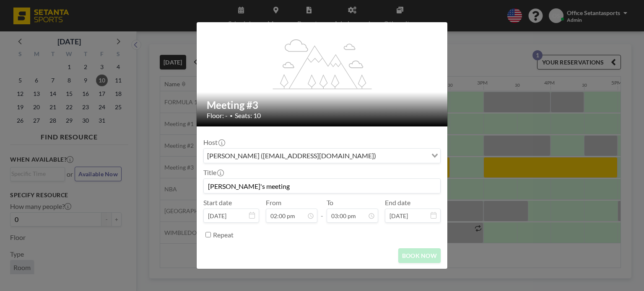 The width and height of the screenshot is (644, 291). Describe the element at coordinates (217, 116) in the screenshot. I see `span: Floor: -` at that location.